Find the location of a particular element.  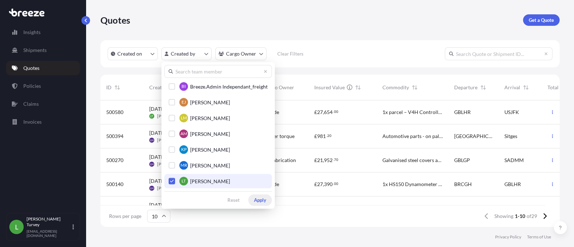

span: KP is located at coordinates (184, 149).